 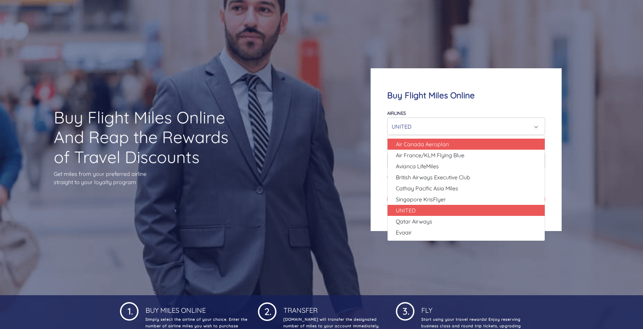 What do you see at coordinates (433, 177) in the screenshot?
I see `span: British Airways Executive Club` at bounding box center [433, 177].